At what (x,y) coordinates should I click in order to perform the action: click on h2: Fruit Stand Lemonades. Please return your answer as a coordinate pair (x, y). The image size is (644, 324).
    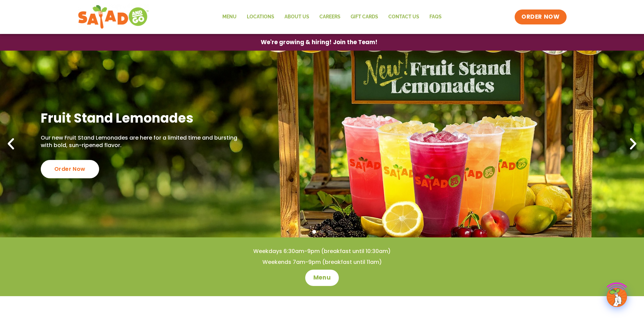
    Looking at the image, I should click on (140, 118).